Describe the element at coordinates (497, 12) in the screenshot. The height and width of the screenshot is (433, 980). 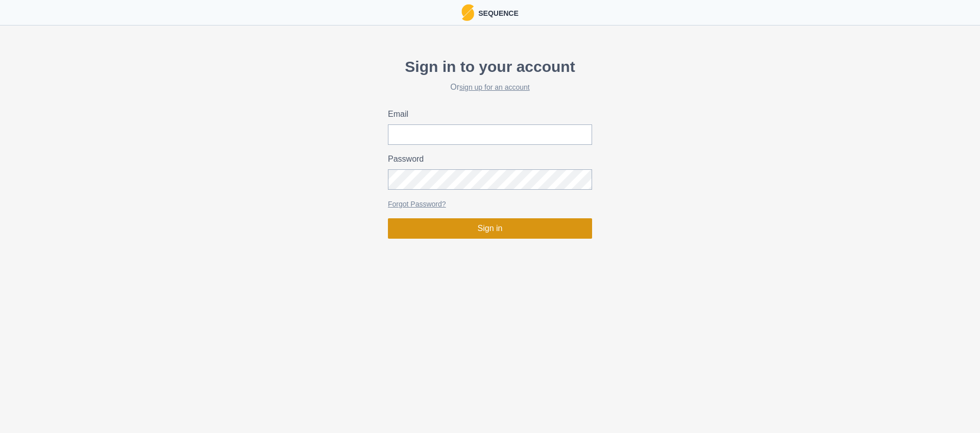
I see `p: Sequence` at that location.